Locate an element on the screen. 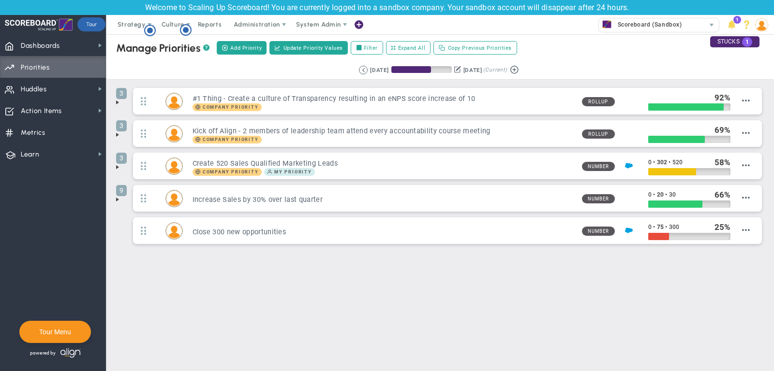 The image size is (774, 371). h3: Create 520 Sales Qualified Marketing Leads is located at coordinates (383, 163).